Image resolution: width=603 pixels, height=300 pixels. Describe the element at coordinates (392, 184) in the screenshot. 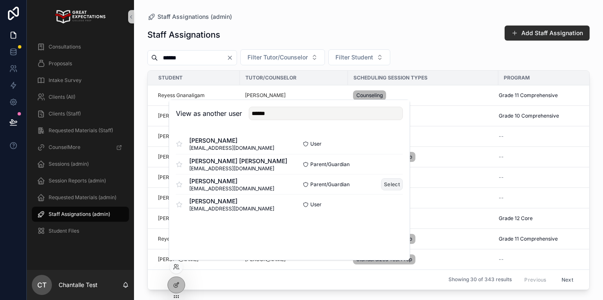

I see `button: Select` at that location.